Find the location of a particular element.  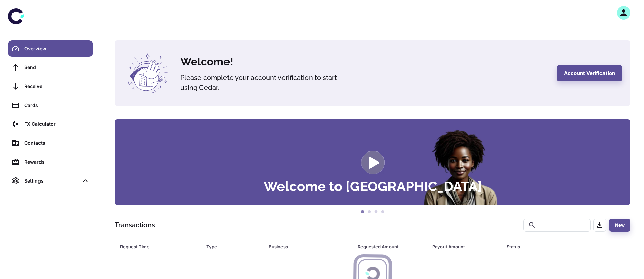

a: Contacts is located at coordinates (51, 143).